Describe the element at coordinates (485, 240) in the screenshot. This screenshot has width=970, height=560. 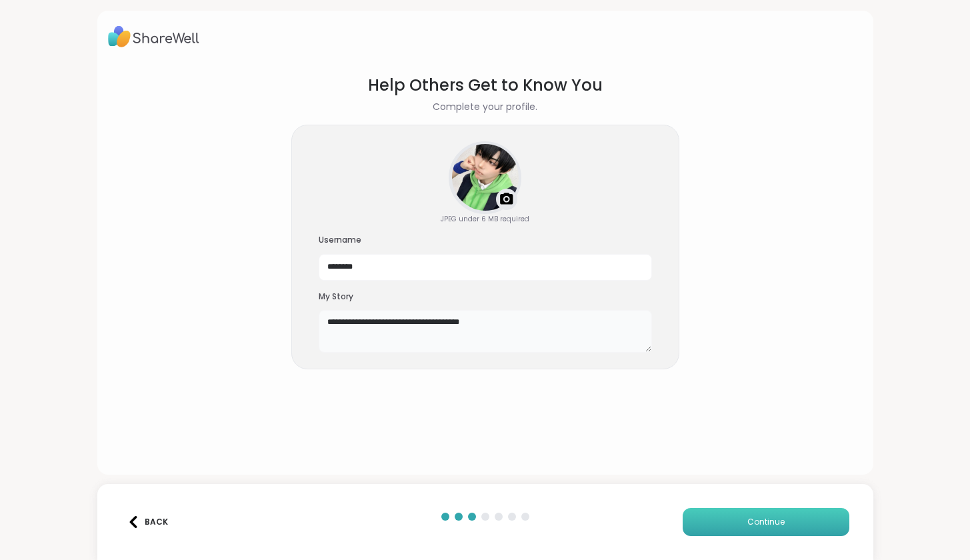
I see `h3: Username` at that location.